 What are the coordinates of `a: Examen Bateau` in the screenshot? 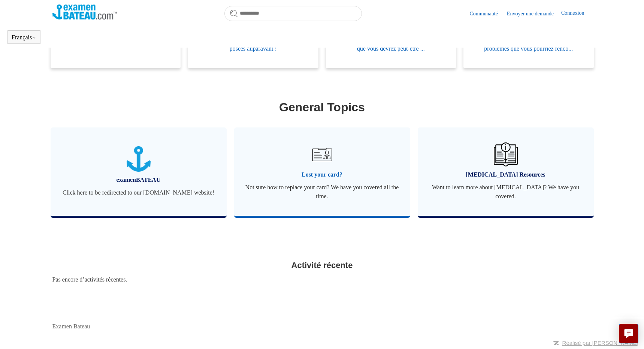 It's located at (71, 326).